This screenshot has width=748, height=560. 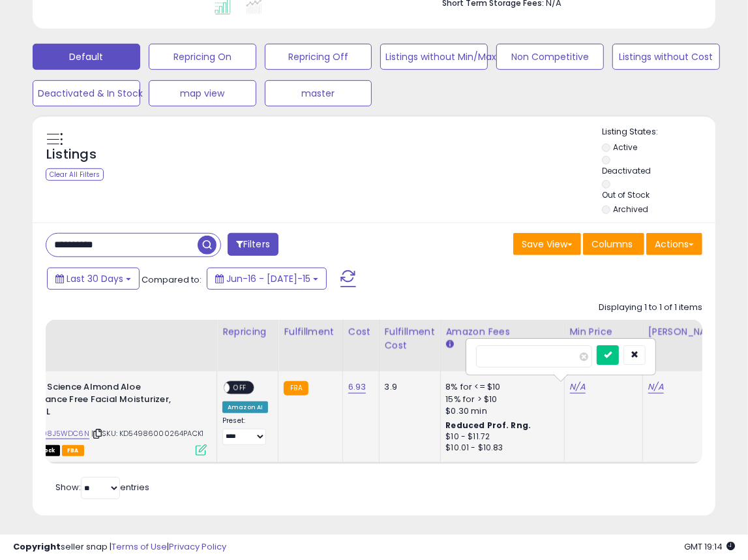 What do you see at coordinates (488, 425) in the screenshot?
I see `b: Reduced Prof. Rng.` at bounding box center [488, 425].